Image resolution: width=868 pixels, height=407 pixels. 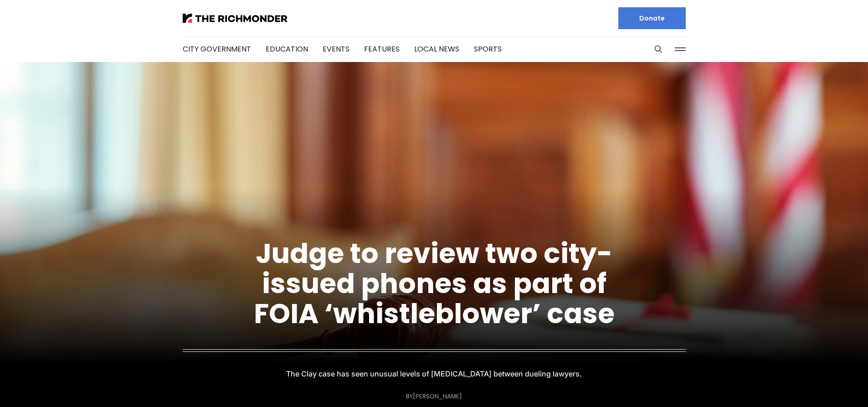 I want to click on a: Local News, so click(x=436, y=48).